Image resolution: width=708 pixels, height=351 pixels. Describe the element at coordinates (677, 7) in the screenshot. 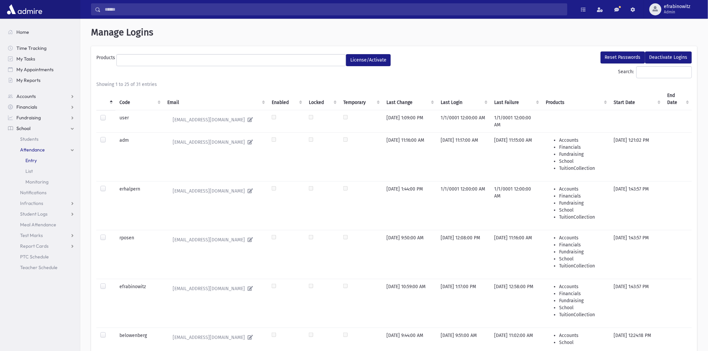

I see `span: efrabinowitz` at that location.